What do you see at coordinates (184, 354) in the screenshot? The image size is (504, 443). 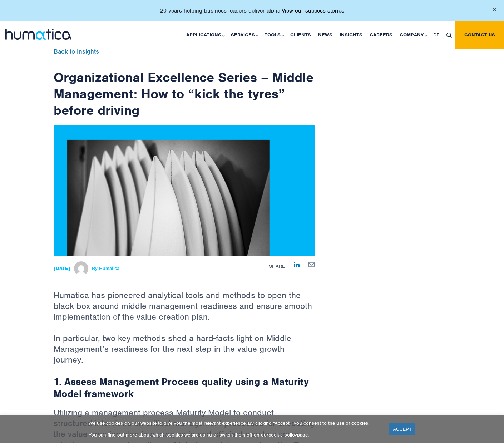 I see `p: In particular, two key methods shed a hard-facts light on Middle Management’s readiness for the n...` at bounding box center [184, 354].